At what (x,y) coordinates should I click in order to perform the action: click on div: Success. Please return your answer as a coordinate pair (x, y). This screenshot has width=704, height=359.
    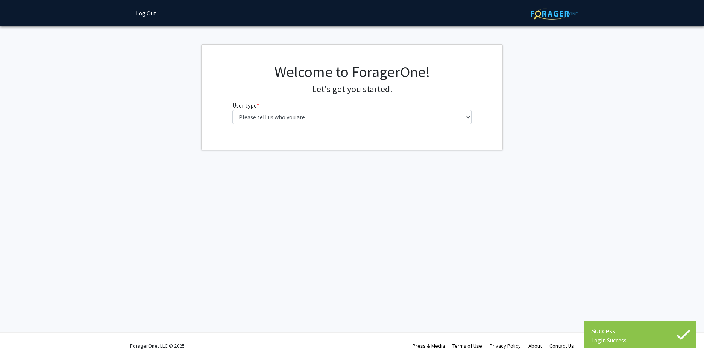
    Looking at the image, I should click on (640, 330).